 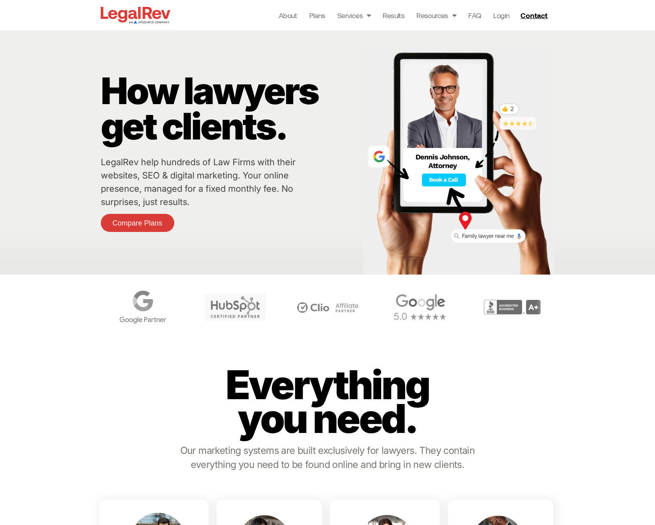 I want to click on div: 1 / 6, so click(x=420, y=307).